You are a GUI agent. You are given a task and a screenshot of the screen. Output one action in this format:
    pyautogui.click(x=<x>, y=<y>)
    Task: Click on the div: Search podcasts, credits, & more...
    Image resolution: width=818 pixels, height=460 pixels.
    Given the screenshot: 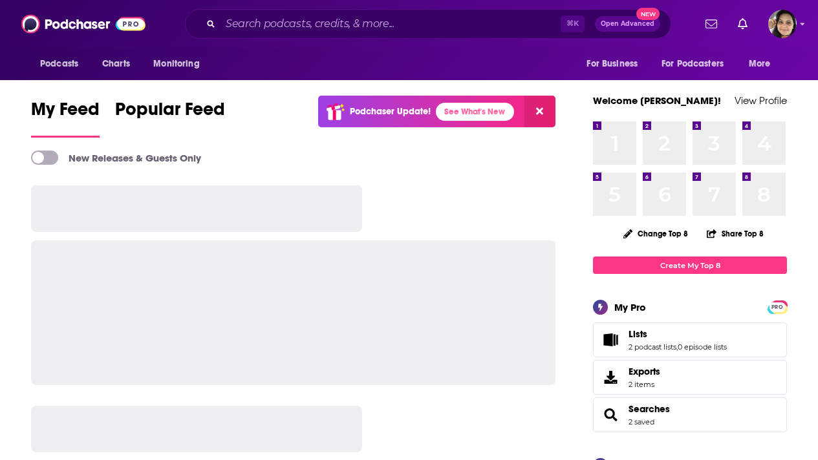 What is the action you would take?
    pyautogui.click(x=428, y=24)
    